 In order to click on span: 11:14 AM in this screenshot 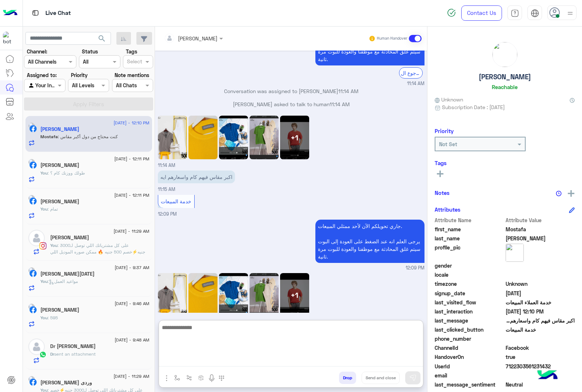, I will do `click(167, 165)`.